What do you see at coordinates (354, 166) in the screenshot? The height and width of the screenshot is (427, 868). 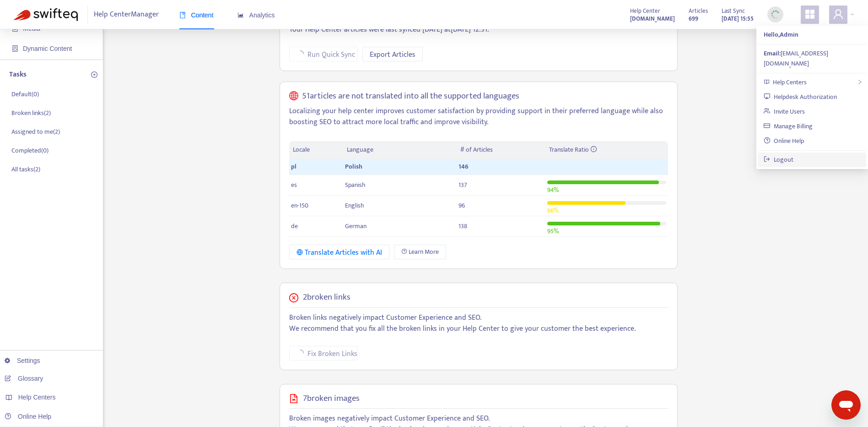 I see `span: Polish` at bounding box center [354, 166].